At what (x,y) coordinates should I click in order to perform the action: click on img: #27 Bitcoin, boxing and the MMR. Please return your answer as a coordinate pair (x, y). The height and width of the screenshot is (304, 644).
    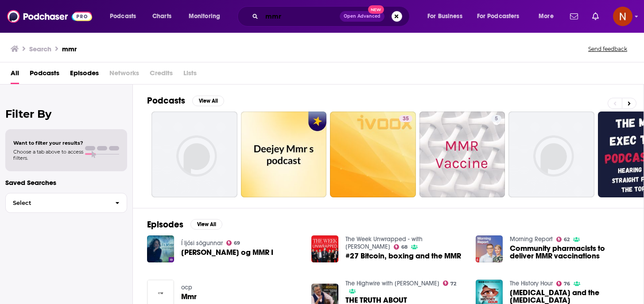
    Looking at the image, I should click on (325, 249).